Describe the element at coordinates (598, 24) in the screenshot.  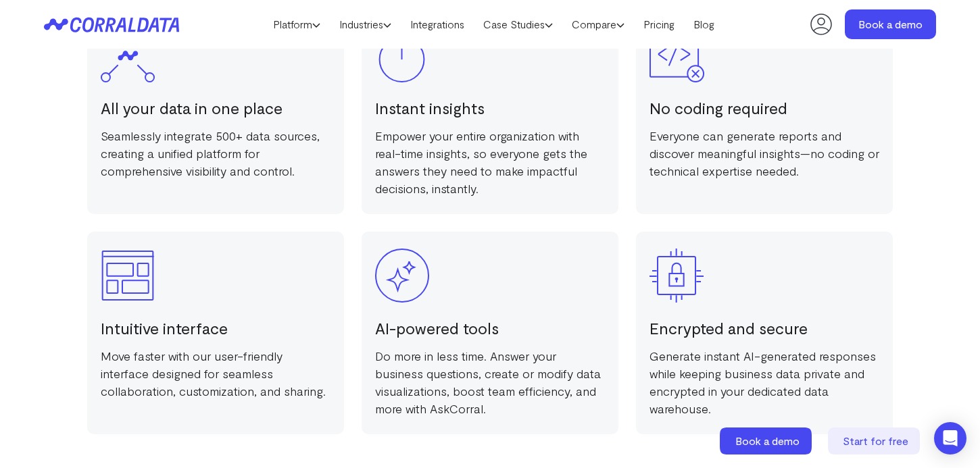
I see `a: Compare` at that location.